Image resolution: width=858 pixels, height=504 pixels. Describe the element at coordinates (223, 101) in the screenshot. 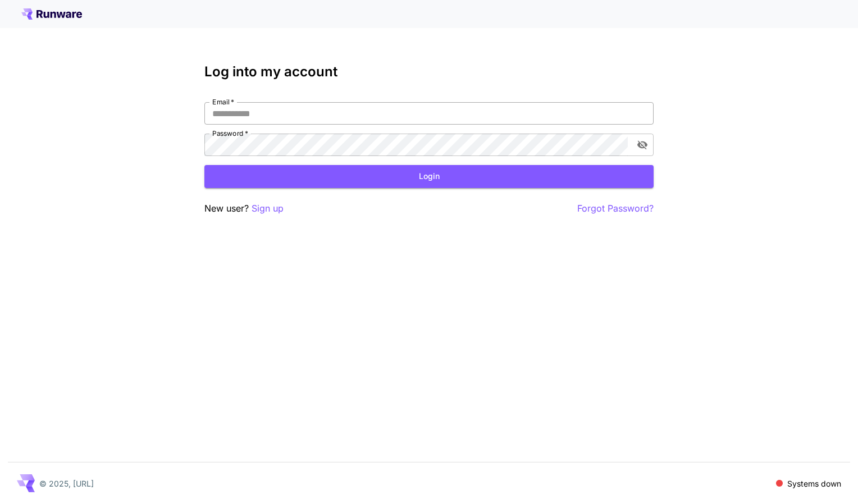

I see `label: Email` at that location.